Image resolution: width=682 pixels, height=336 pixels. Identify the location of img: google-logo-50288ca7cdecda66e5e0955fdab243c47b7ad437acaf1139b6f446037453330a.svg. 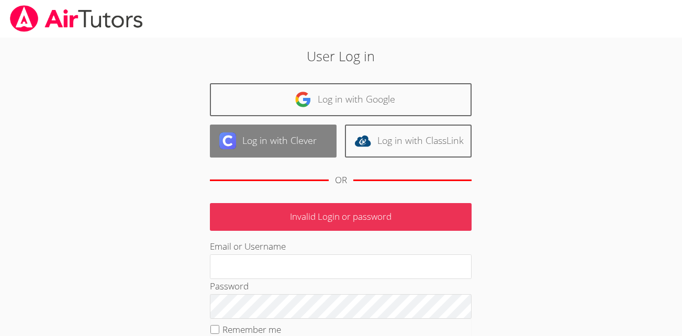
(303, 99).